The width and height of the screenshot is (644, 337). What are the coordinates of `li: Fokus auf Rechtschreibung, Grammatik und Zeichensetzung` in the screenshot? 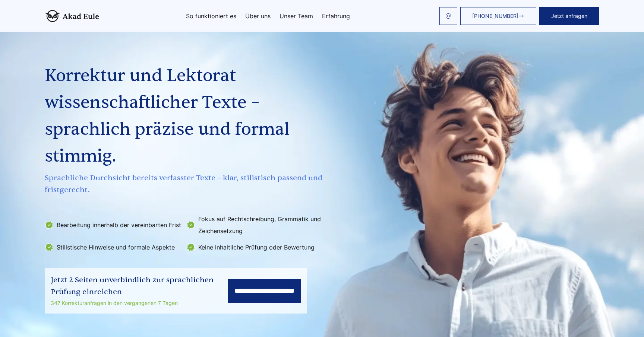 It's located at (255, 224).